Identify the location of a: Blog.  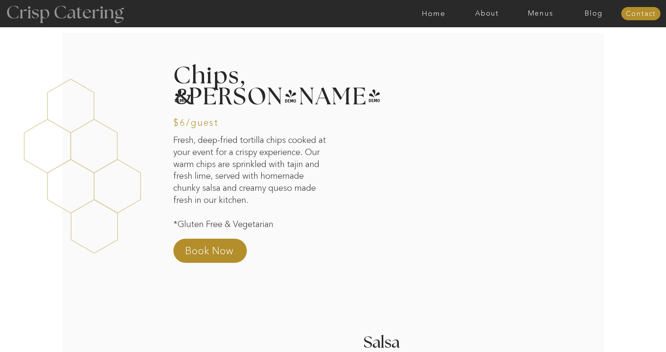
(594, 14).